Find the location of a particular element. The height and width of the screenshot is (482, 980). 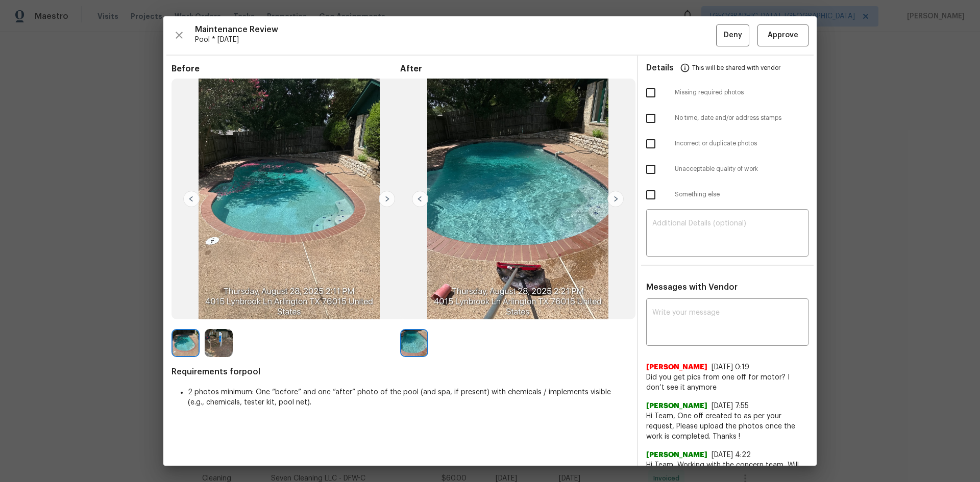

span: Before is located at coordinates (286, 69).